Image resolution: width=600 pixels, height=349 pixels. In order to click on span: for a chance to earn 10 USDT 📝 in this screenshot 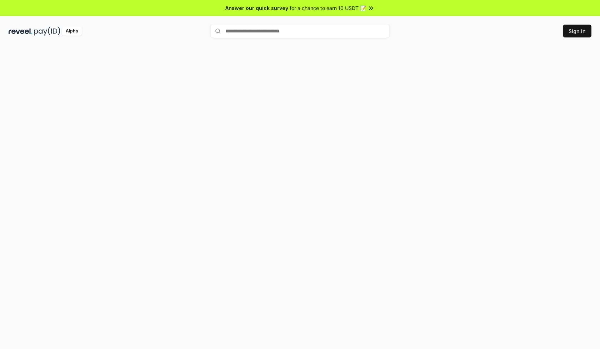, I will do `click(328, 8)`.